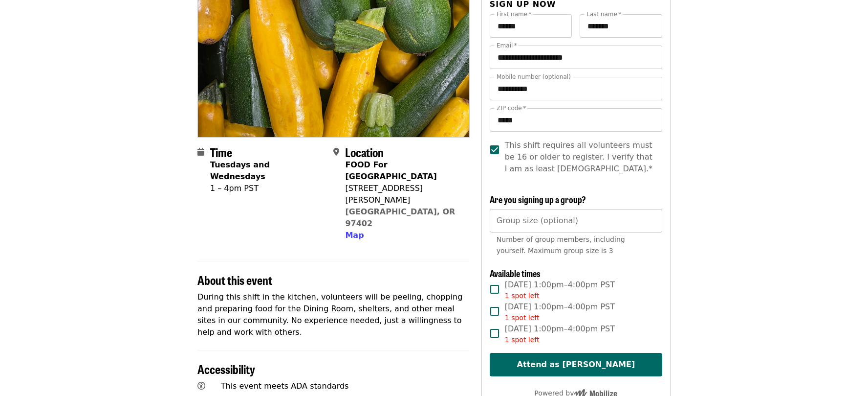  What do you see at coordinates (202, 385) in the screenshot?
I see `i: universal-access icon` at bounding box center [202, 385].